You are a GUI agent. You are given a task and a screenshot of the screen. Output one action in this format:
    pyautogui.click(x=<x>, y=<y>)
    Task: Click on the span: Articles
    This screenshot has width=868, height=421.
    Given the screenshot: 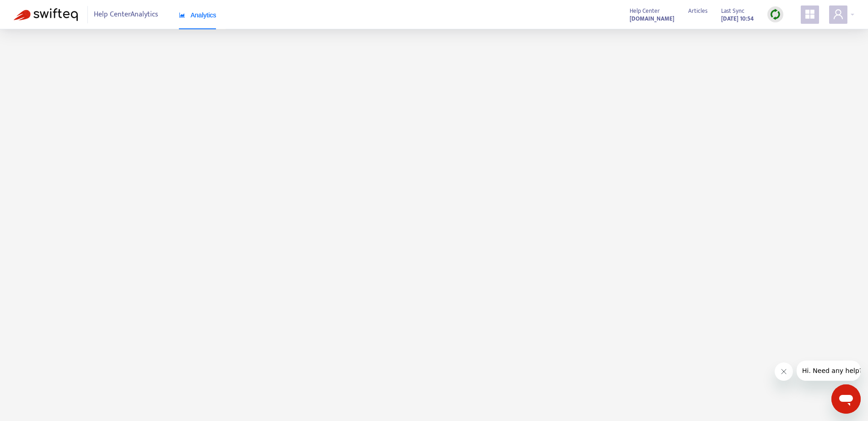 What is the action you would take?
    pyautogui.click(x=698, y=11)
    